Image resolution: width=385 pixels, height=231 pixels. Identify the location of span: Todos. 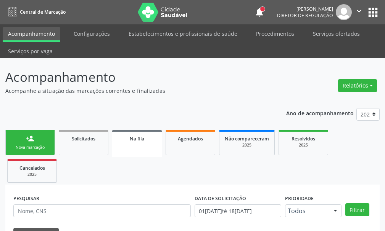
(307, 211).